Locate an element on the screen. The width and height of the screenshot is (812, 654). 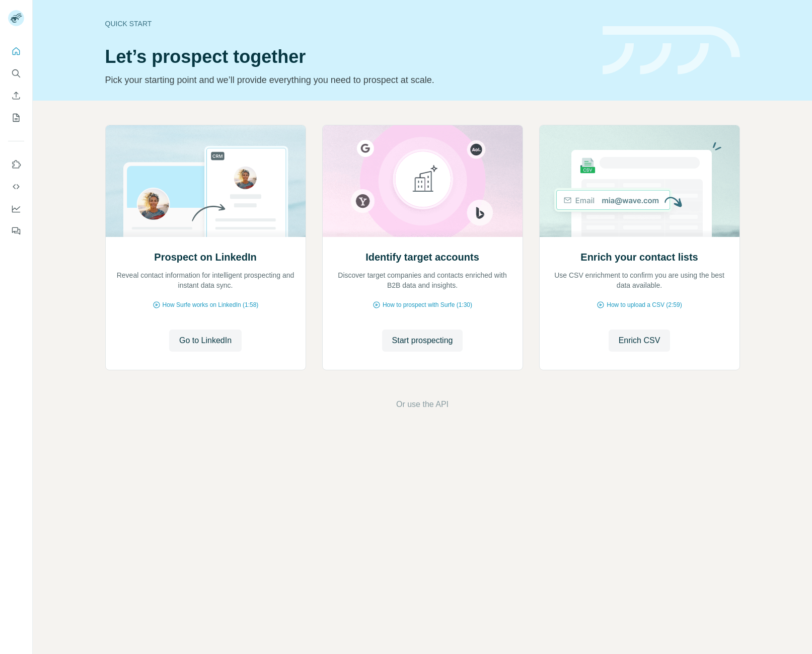
img: Enrich your contact lists is located at coordinates (639, 181).